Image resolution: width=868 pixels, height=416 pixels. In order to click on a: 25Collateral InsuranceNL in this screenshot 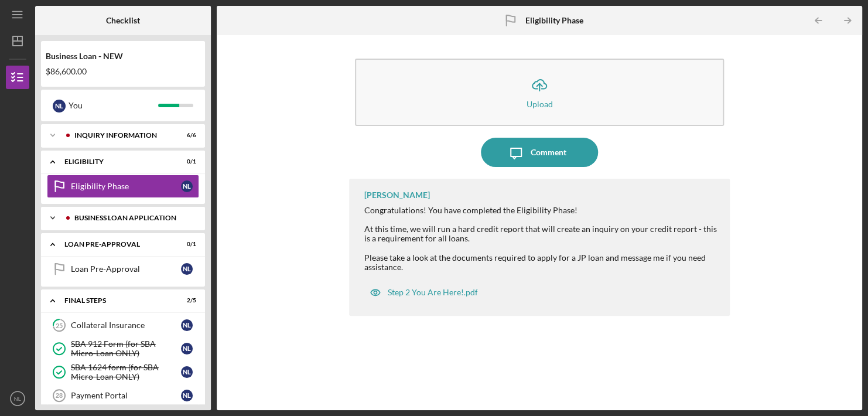, I will do `click(123, 325)`.